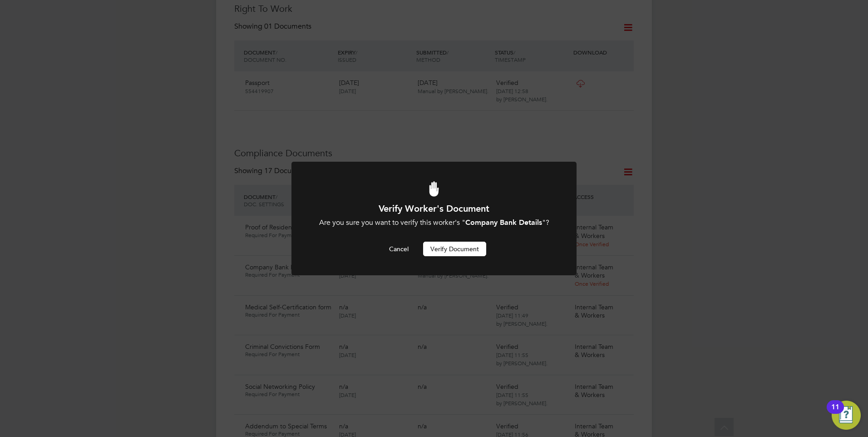 The height and width of the screenshot is (437, 868). Describe the element at coordinates (835, 413) in the screenshot. I see `div: 11` at that location.